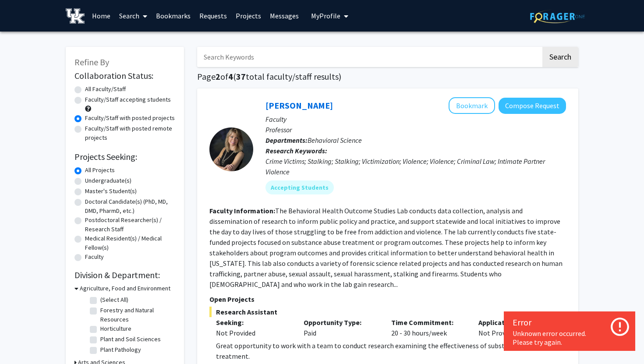  Describe the element at coordinates (388, 312) in the screenshot. I see `span: Research Assistant` at that location.